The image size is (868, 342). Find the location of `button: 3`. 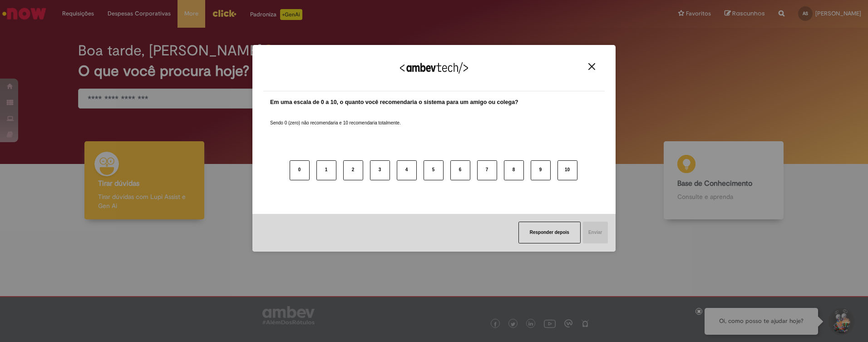

button: 3 is located at coordinates (380, 171).